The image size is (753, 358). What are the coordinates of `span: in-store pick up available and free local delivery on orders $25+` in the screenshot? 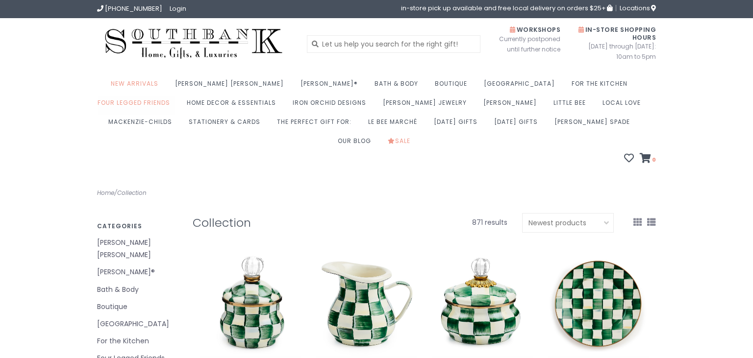 It's located at (506, 8).